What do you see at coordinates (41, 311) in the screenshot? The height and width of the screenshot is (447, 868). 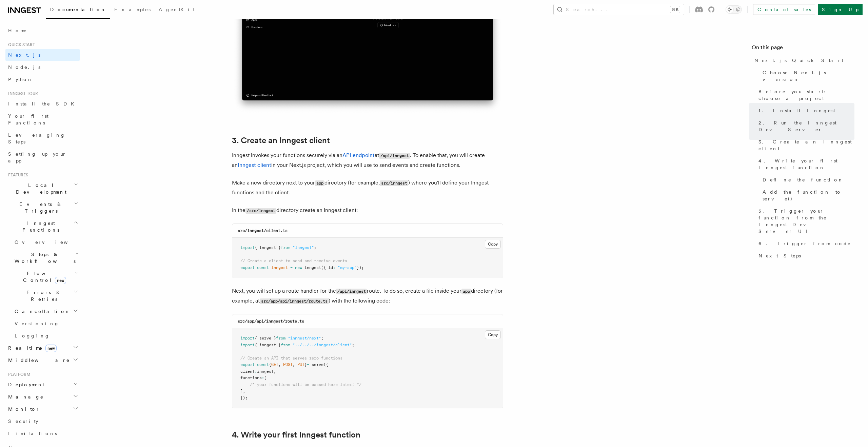 I see `span: Cancellation` at bounding box center [41, 311].